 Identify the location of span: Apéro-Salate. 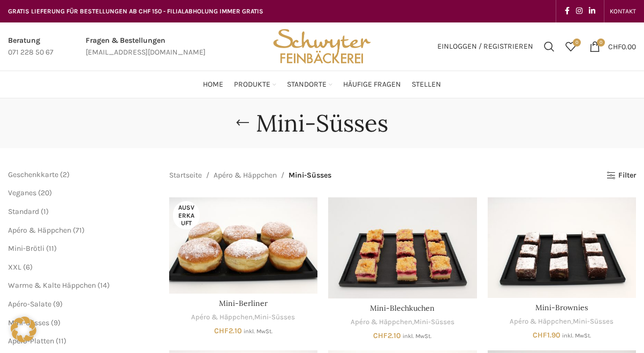
(30, 304).